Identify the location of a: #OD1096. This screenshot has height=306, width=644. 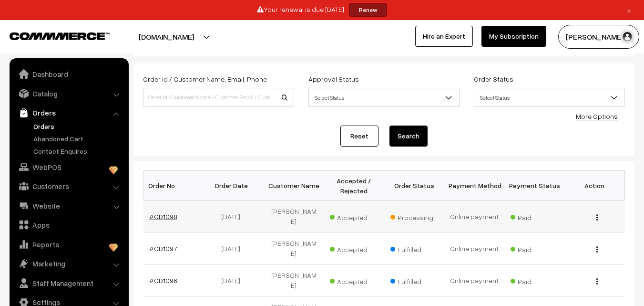
(163, 281).